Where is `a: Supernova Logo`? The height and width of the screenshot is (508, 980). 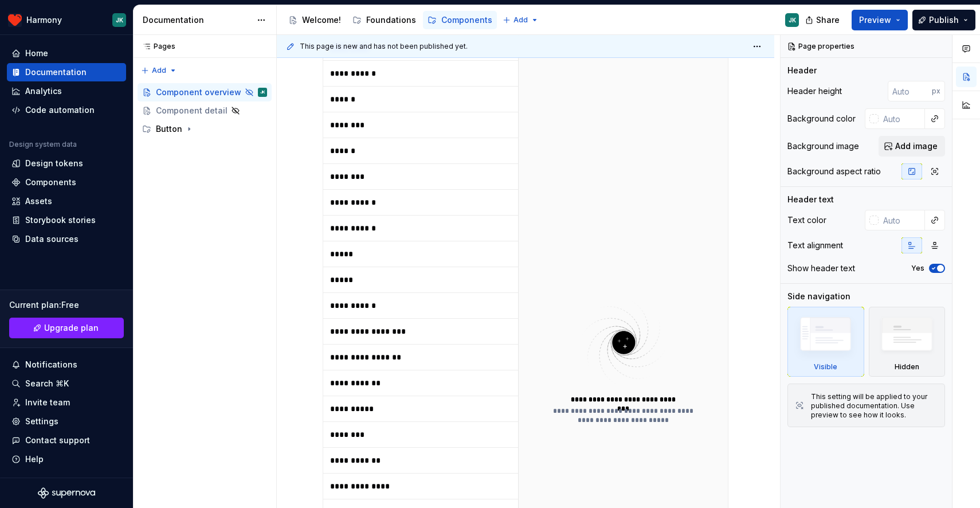
a: Supernova Logo is located at coordinates (66, 493).